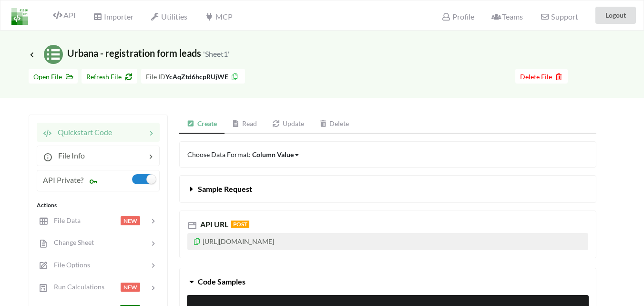 The width and height of the screenshot is (644, 306). I want to click on span: File ID, so click(155, 76).